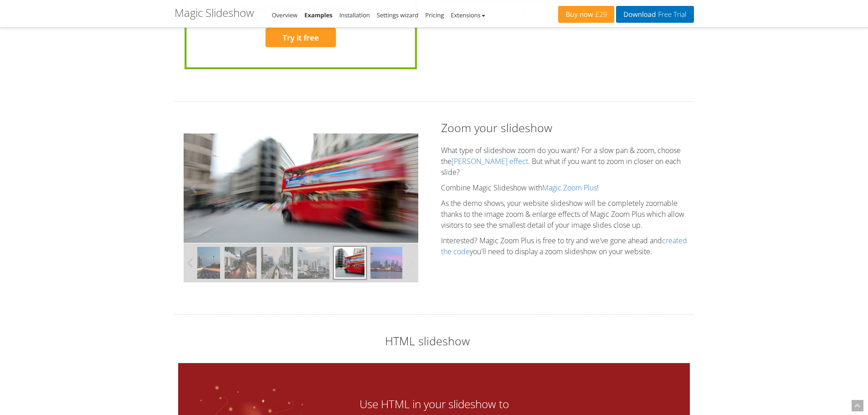 The image size is (868, 415). I want to click on a: DownloadFree Trial, so click(655, 14).